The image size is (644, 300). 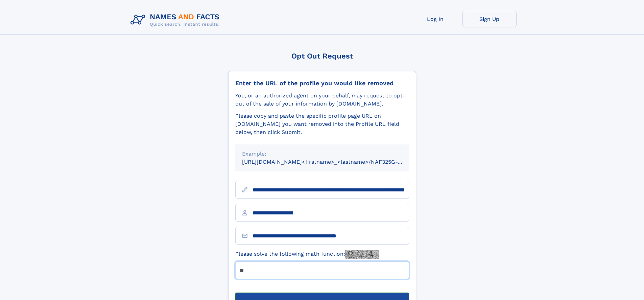 I want to click on div: Enter the URL of the profile you would like removed, so click(x=322, y=83).